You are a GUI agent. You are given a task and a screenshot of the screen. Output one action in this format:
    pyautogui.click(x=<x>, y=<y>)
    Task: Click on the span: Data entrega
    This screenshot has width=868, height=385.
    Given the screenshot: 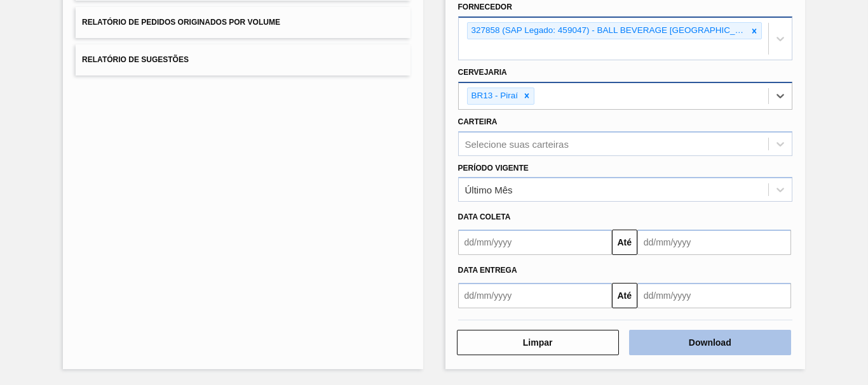 What is the action you would take?
    pyautogui.click(x=488, y=270)
    